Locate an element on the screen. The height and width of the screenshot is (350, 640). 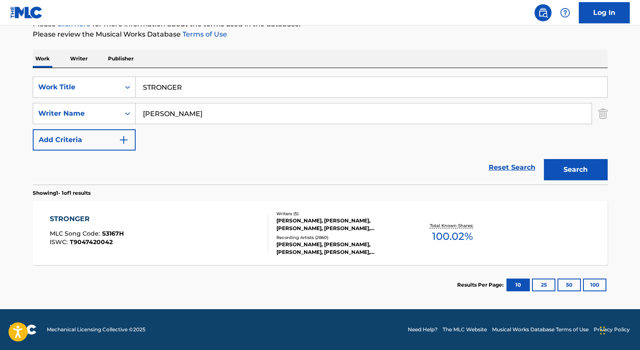
span: 100.02 % is located at coordinates (452, 236).